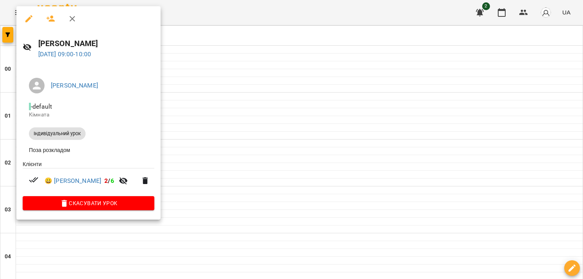 Image resolution: width=583 pixels, height=279 pixels. What do you see at coordinates (112, 180) in the screenshot?
I see `span: 6` at bounding box center [112, 180].